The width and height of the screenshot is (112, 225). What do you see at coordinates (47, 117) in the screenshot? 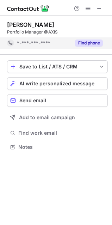
I see `span: Add to email campaign` at bounding box center [47, 117].